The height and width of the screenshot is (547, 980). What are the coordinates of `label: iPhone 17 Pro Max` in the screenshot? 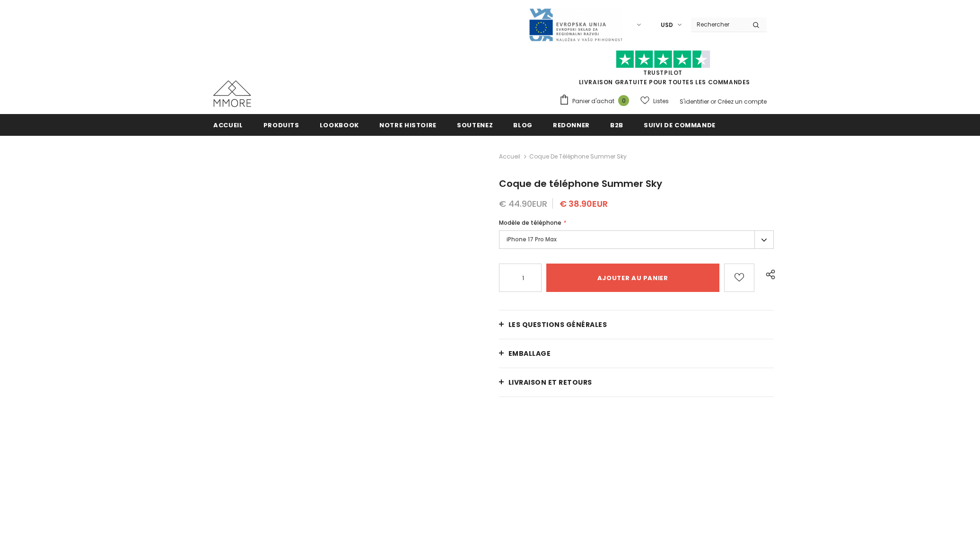 It's located at (636, 239).